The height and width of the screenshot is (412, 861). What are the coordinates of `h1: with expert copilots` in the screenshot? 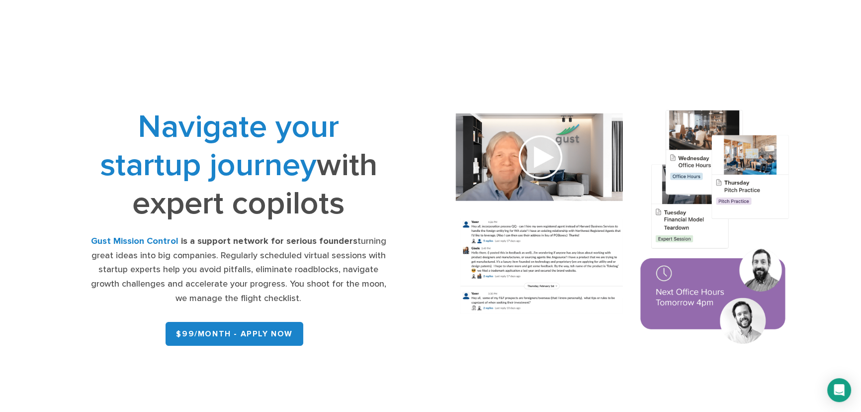 It's located at (239, 165).